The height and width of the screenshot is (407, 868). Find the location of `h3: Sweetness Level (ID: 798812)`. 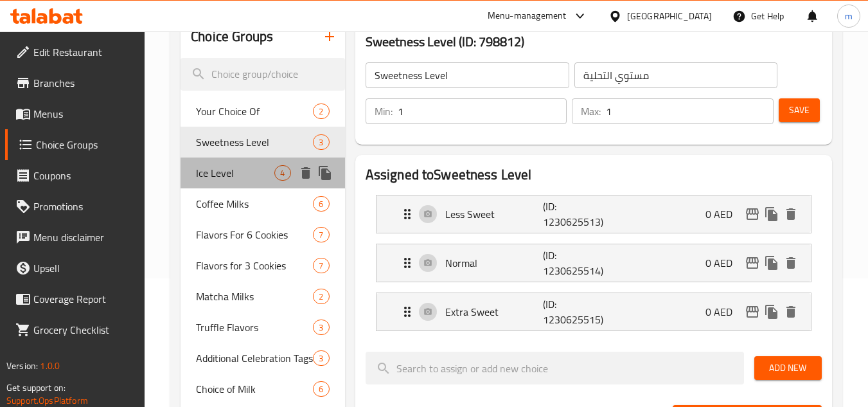

h3: Sweetness Level (ID: 798812) is located at coordinates (594, 42).